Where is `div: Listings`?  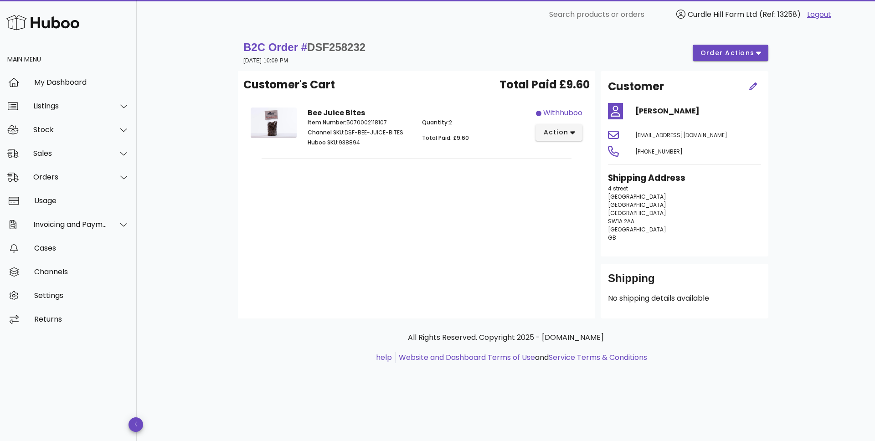
div: Listings is located at coordinates (70, 106).